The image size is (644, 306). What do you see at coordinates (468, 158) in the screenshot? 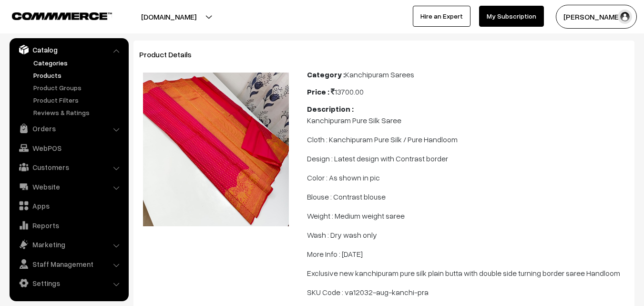
I see `p: Design : Latest design with Contrast border` at bounding box center [468, 158].